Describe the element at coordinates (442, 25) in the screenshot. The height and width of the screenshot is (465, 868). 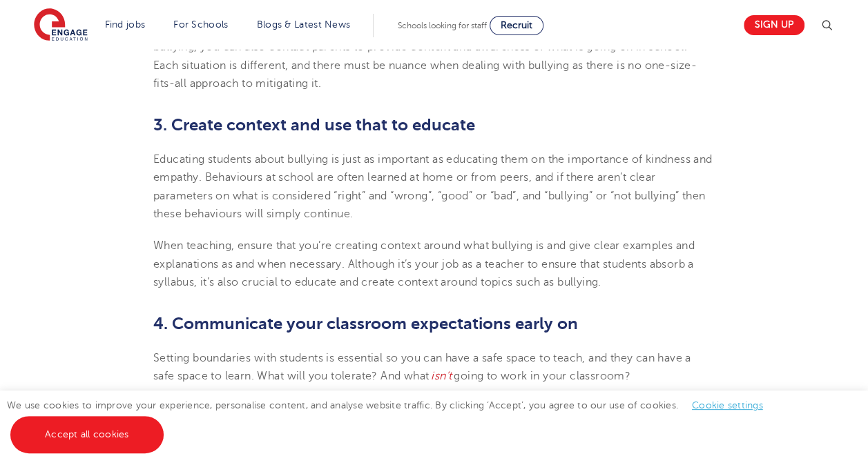
I see `span: Schools looking for staff` at that location.